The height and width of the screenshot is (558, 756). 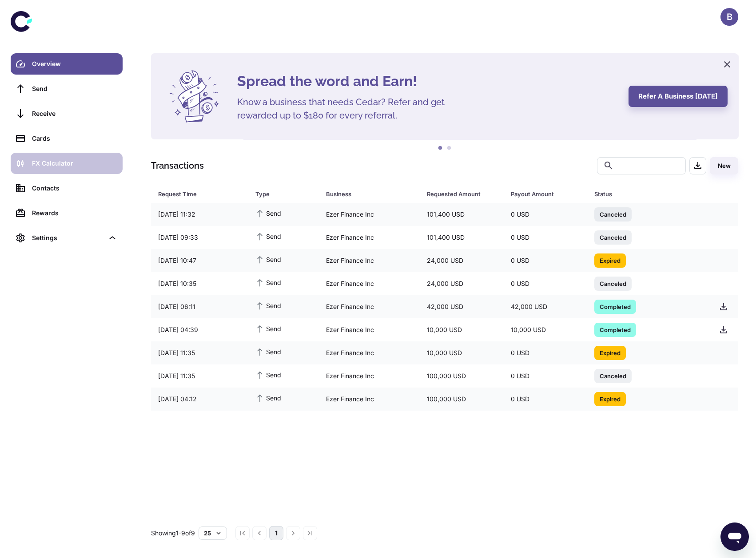 I want to click on a: FX Calculator, so click(x=67, y=163).